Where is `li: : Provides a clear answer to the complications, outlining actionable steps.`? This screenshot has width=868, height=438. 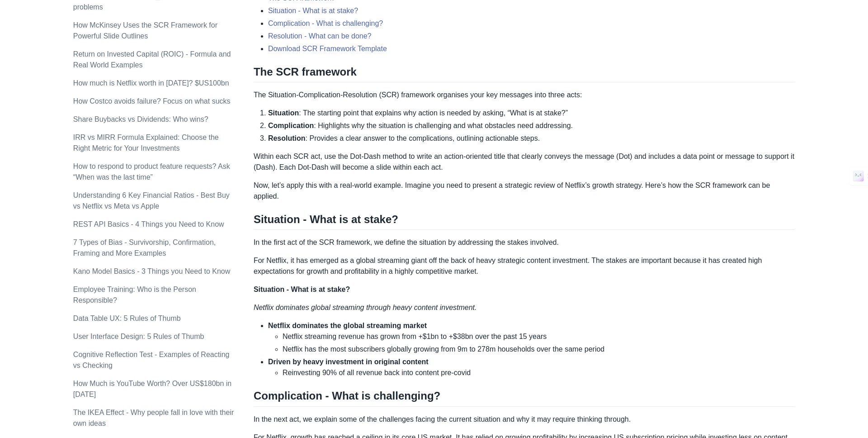 li: : Provides a clear answer to the complications, outlining actionable steps. is located at coordinates (531, 138).